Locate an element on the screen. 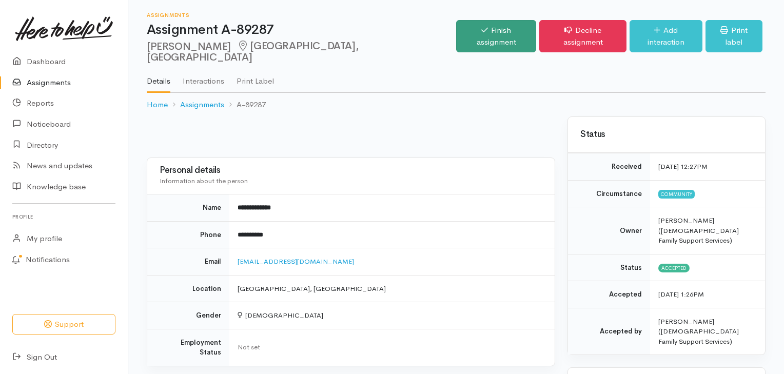  span: Not set is located at coordinates (249, 347).